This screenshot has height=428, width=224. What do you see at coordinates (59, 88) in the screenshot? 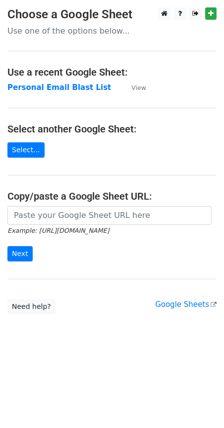
I see `a: Personal Email Blast List` at bounding box center [59, 88].